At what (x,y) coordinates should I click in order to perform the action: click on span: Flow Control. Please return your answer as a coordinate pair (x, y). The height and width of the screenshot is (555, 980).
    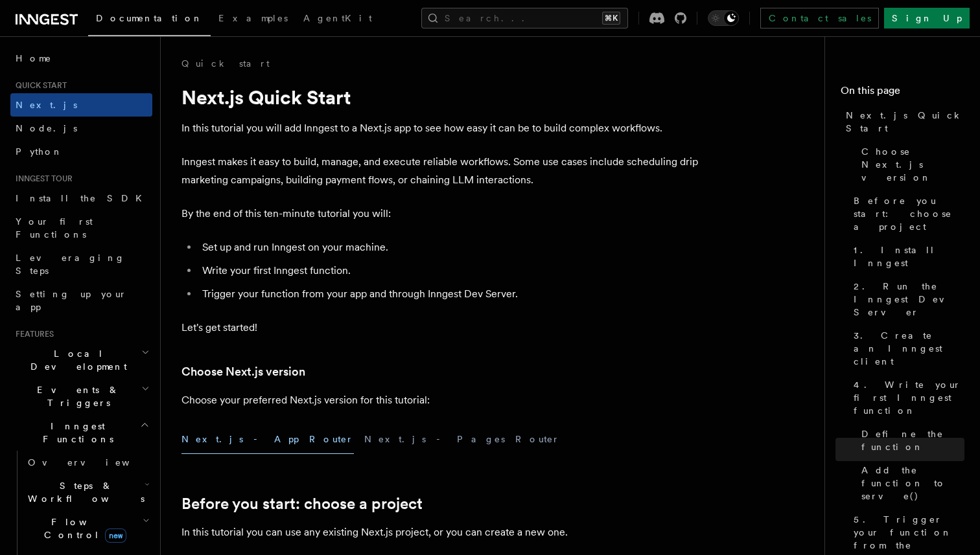
    Looking at the image, I should click on (82, 529).